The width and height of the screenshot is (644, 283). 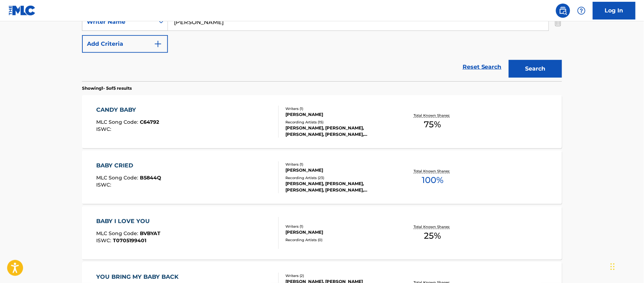 What do you see at coordinates (339, 275) in the screenshot?
I see `div: Writers ( 2 )` at bounding box center [339, 275].